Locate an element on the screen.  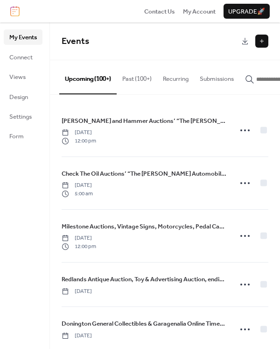
span: Contact Us is located at coordinates (160, 12).